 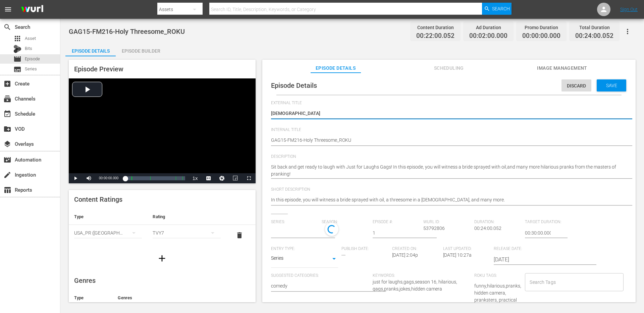 I want to click on span: Overlays, so click(x=8, y=144).